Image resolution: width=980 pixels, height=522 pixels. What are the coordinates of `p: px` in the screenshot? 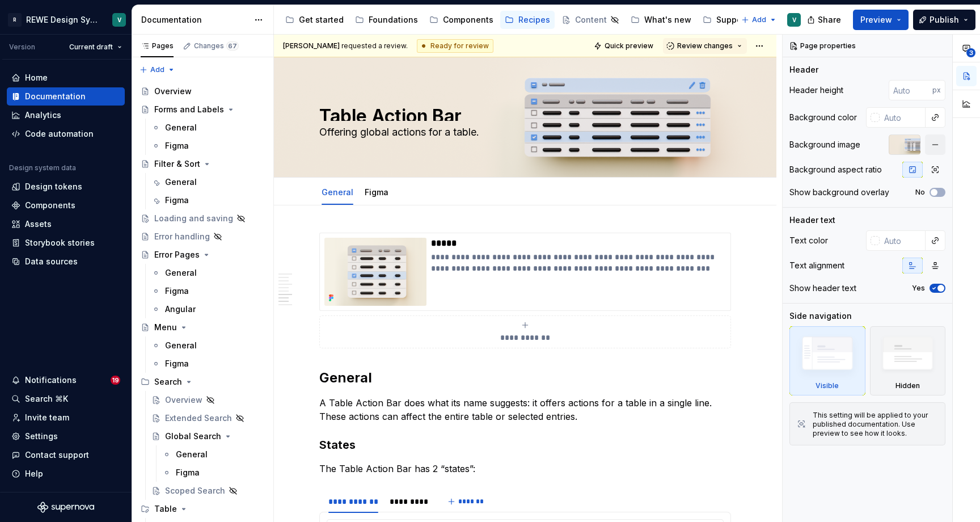 It's located at (936, 90).